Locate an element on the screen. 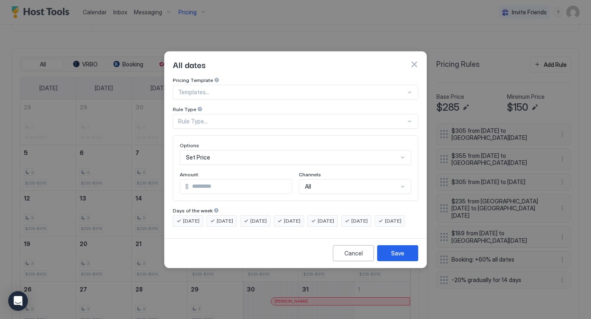  span: Pricing Template is located at coordinates (193, 80).